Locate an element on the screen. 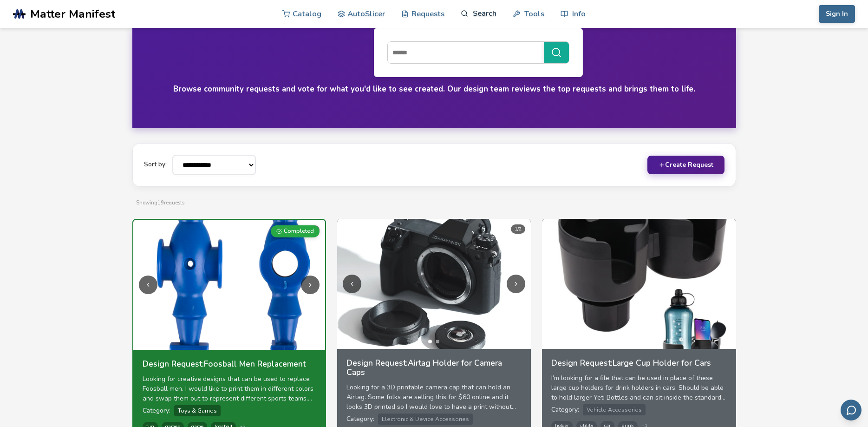 This screenshot has height=427, width=868. h1: 3D Design Requests is located at coordinates (434, 71).